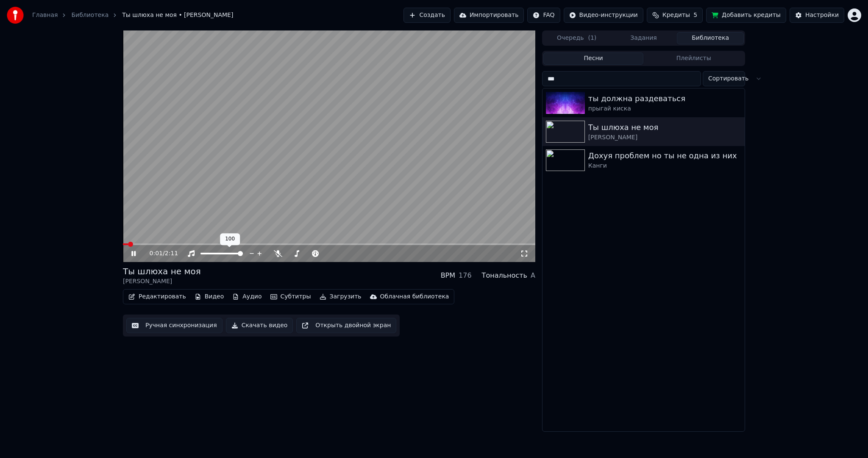 Image resolution: width=868 pixels, height=458 pixels. I want to click on button: FAQ, so click(543, 15).